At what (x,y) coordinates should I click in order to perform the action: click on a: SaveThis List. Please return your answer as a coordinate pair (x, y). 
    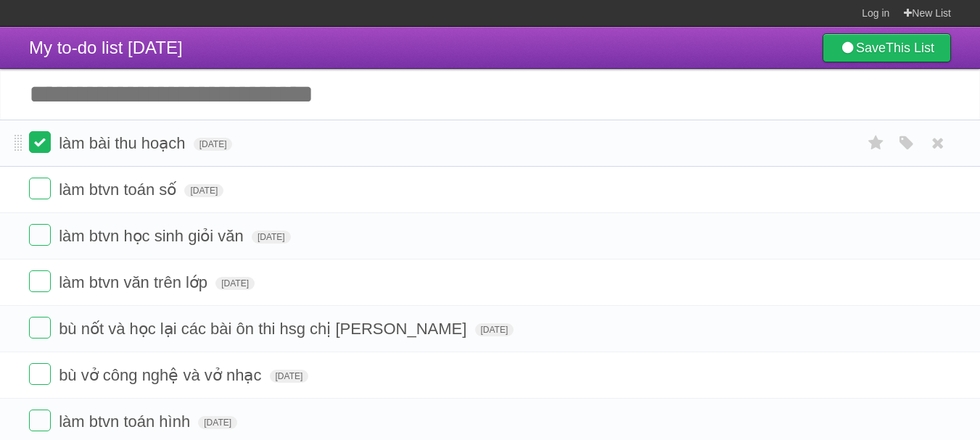
    Looking at the image, I should click on (887, 48).